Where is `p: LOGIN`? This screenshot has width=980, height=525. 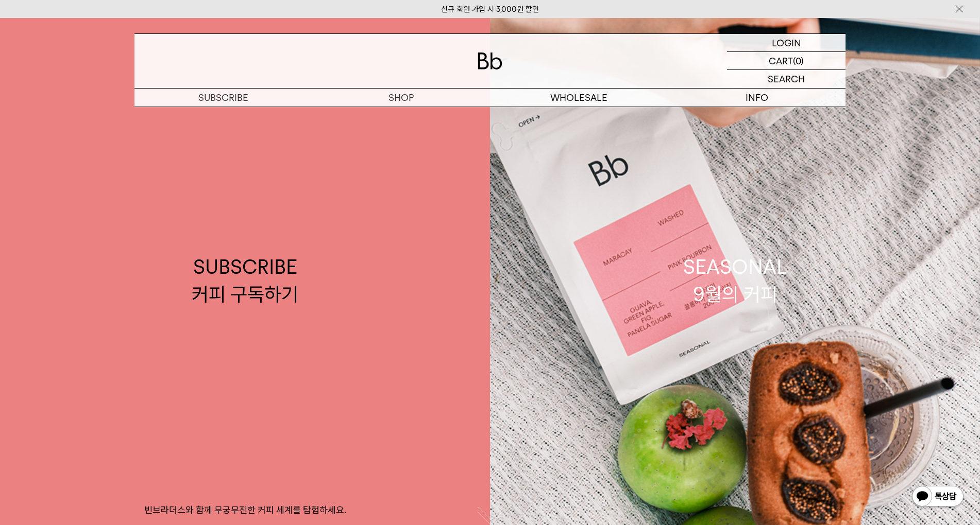 p: LOGIN is located at coordinates (786, 43).